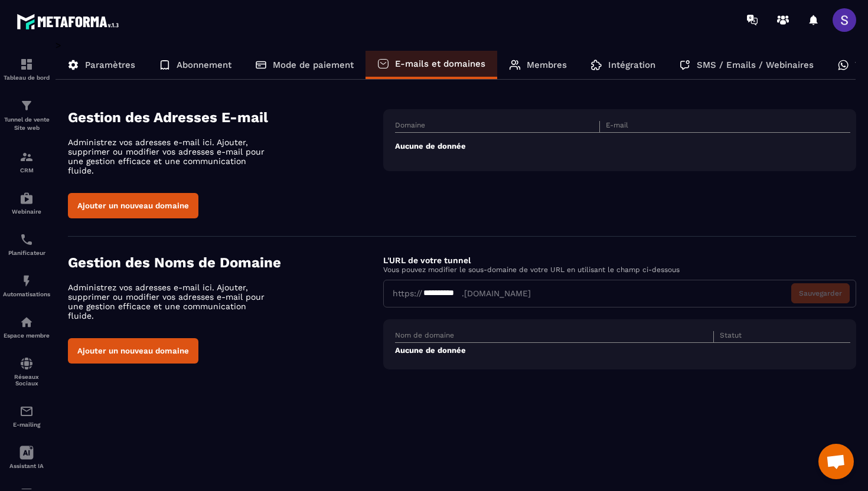  I want to click on a: automationsautomationsEspace membre, so click(26, 327).